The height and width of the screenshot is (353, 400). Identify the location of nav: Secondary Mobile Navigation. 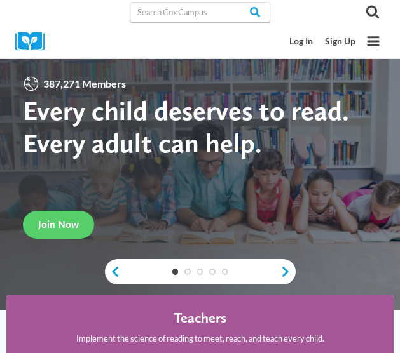
(321, 41).